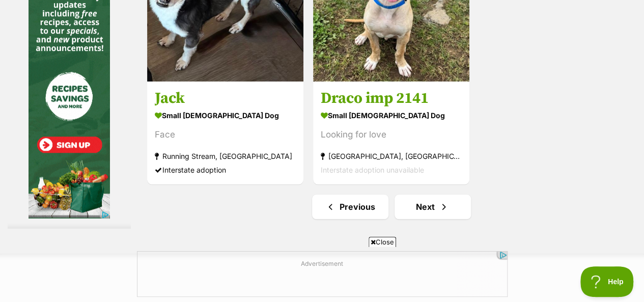 The width and height of the screenshot is (644, 302). Describe the element at coordinates (391, 206) in the screenshot. I see `nav: Pagination` at that location.